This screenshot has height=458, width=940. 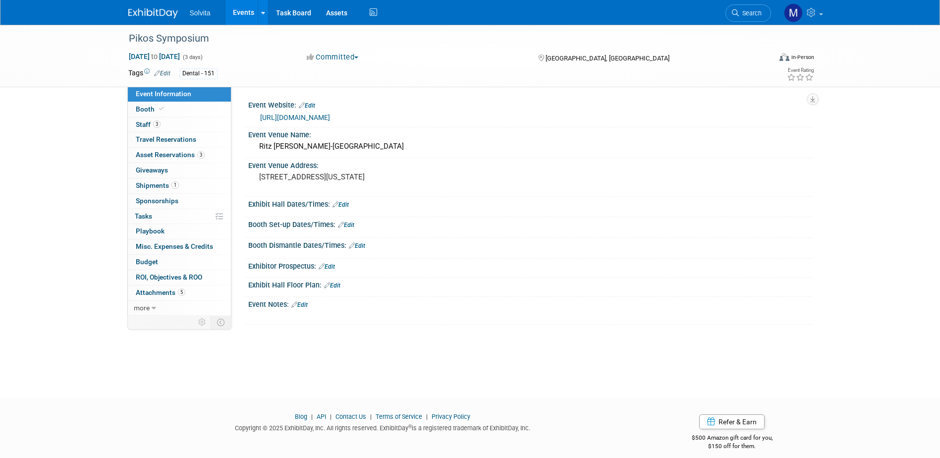 I want to click on div: Exhibit Hall Floor Plan:, so click(x=530, y=284).